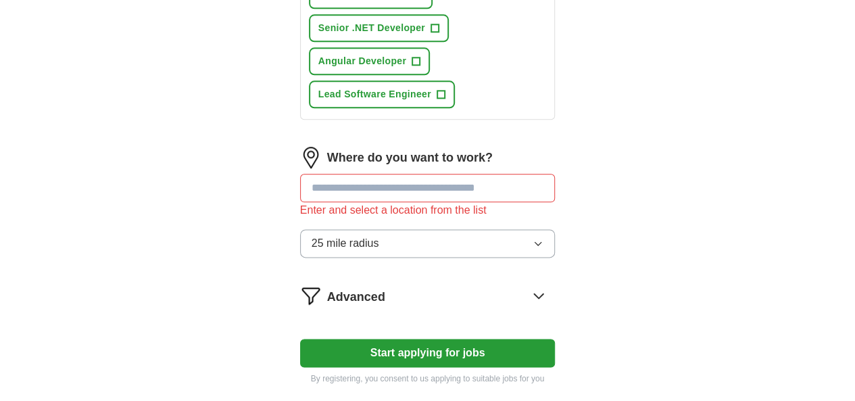 The height and width of the screenshot is (401, 855). What do you see at coordinates (428, 210) in the screenshot?
I see `div: Enter and select a location from the list` at bounding box center [428, 210].